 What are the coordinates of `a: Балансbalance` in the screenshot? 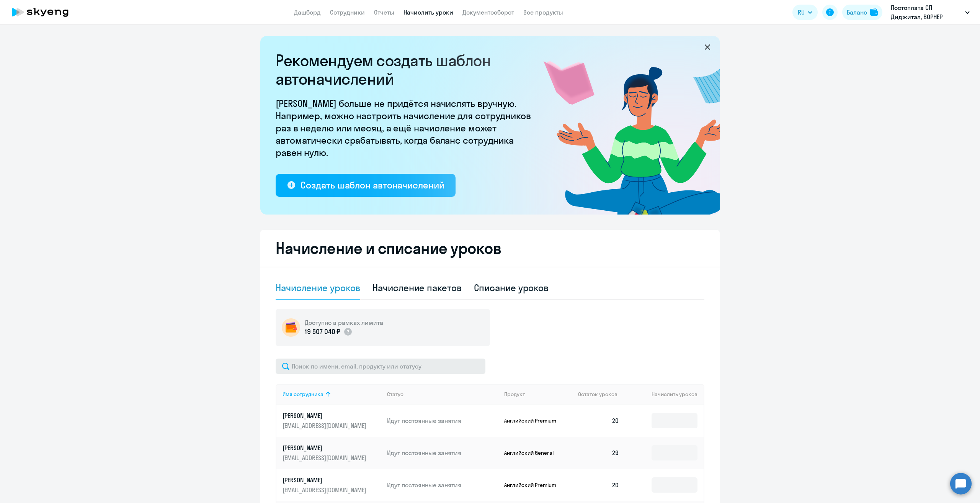 It's located at (862, 12).